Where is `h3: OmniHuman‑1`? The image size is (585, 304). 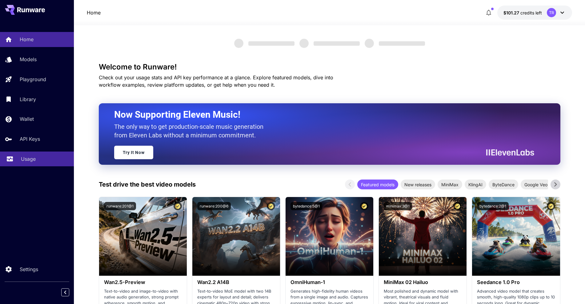 h3: OmniHuman‑1 is located at coordinates (329, 282).